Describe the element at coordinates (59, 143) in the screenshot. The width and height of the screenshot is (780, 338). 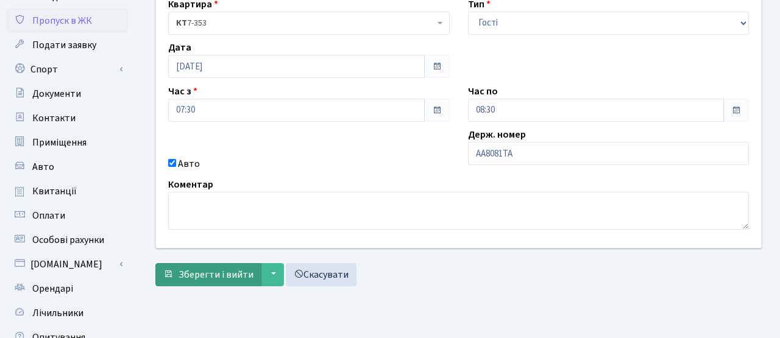
I see `span: Приміщення` at that location.